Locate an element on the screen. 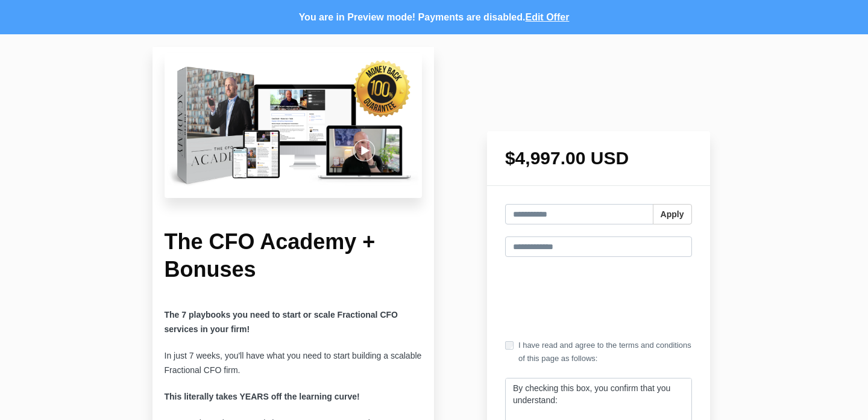 The image size is (868, 420). p: By checking this box, you confirm that you understand: is located at coordinates (599, 395).